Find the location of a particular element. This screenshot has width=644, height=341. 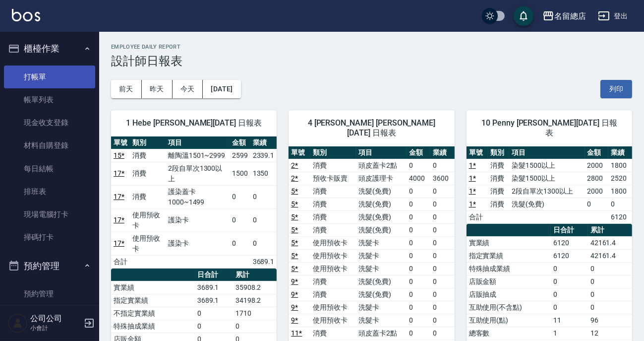

td: 6120 is located at coordinates (620, 217).